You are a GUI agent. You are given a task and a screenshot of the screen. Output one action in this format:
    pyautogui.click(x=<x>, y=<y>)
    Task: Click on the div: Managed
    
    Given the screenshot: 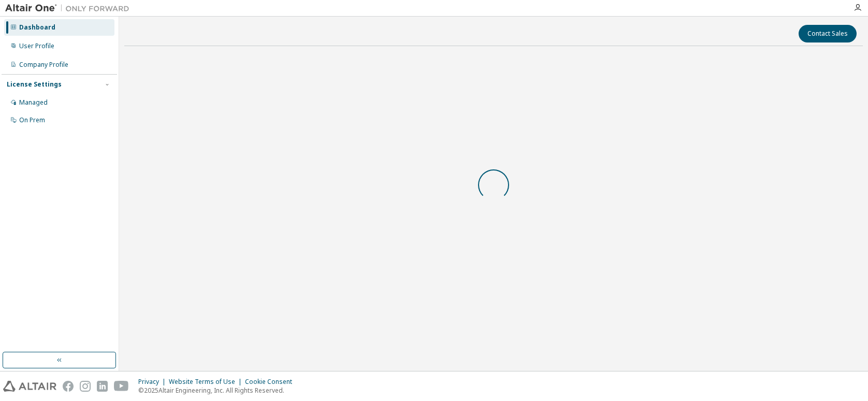 What is the action you would take?
    pyautogui.click(x=33, y=102)
    